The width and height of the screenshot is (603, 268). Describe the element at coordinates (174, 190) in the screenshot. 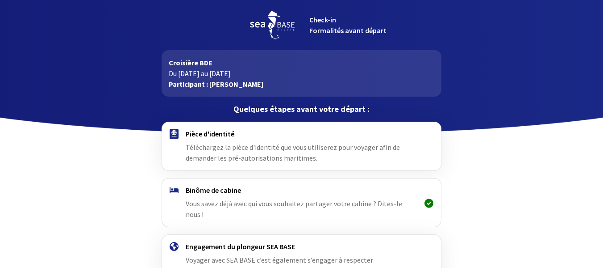

I see `img: binome.svg` at that location.